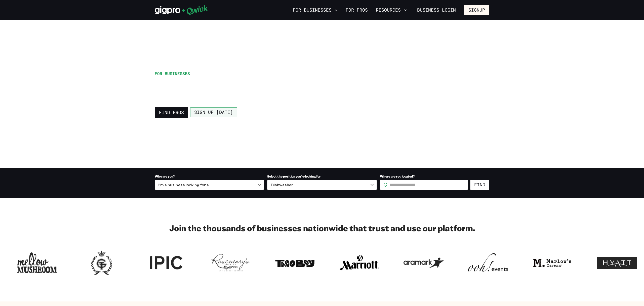 This screenshot has width=644, height=306. What do you see at coordinates (436, 10) in the screenshot?
I see `a: Business Login` at bounding box center [436, 10].